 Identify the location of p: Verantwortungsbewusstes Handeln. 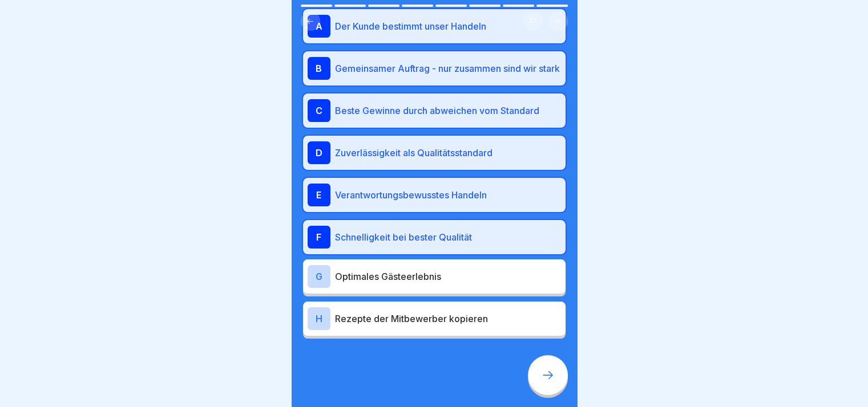
(448, 195).